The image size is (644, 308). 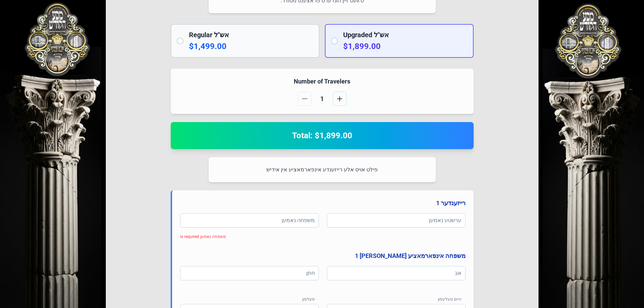 What do you see at coordinates (251, 47) in the screenshot?
I see `p: $1,499.00` at bounding box center [251, 47].